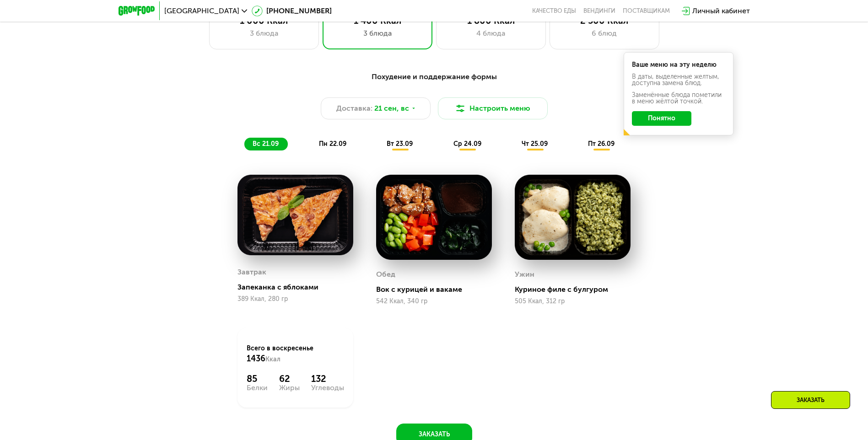  I want to click on div: поставщикам, so click(646, 11).